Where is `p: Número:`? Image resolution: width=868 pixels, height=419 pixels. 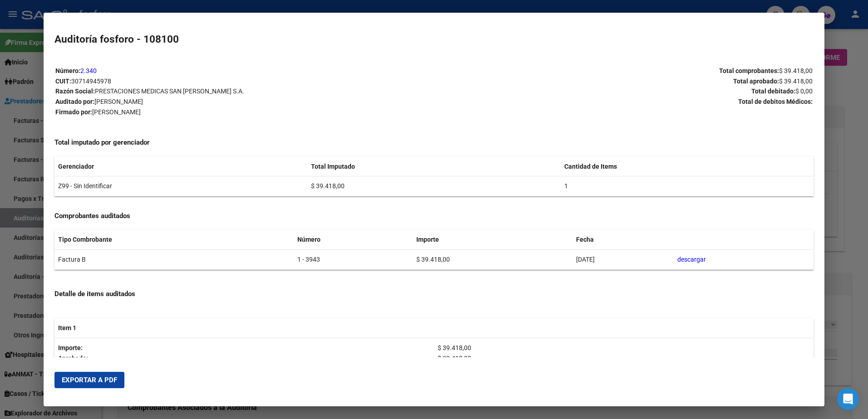 p: Número: is located at coordinates (244, 71).